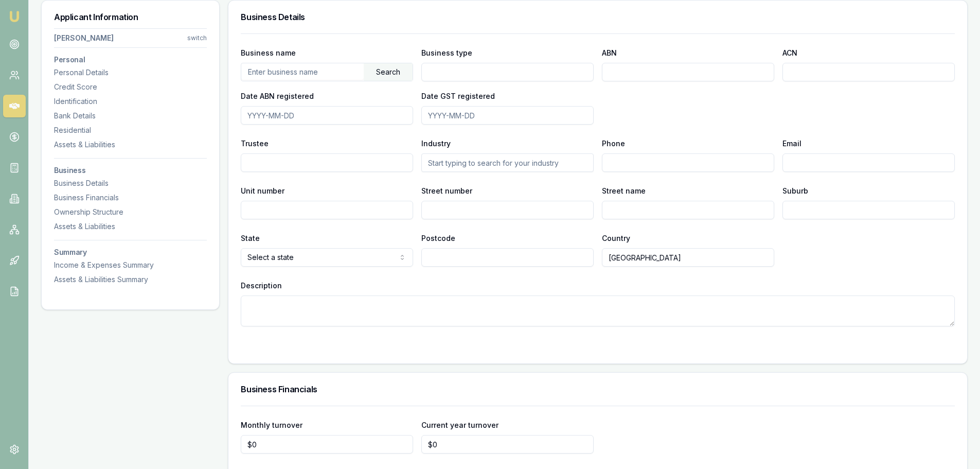 The width and height of the screenshot is (980, 469). Describe the element at coordinates (796, 190) in the screenshot. I see `label: Suburb` at that location.